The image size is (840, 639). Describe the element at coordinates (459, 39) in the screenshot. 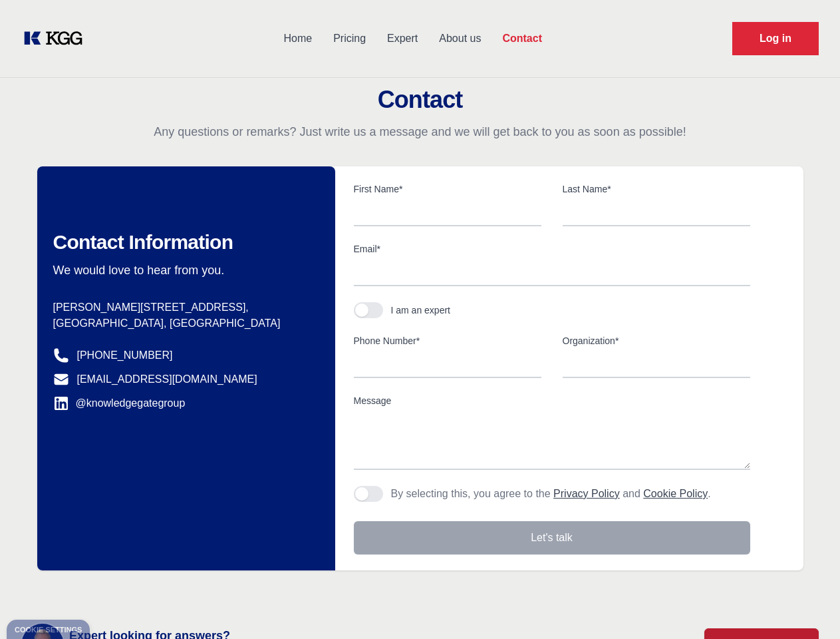

I see `a: About us` at that location.